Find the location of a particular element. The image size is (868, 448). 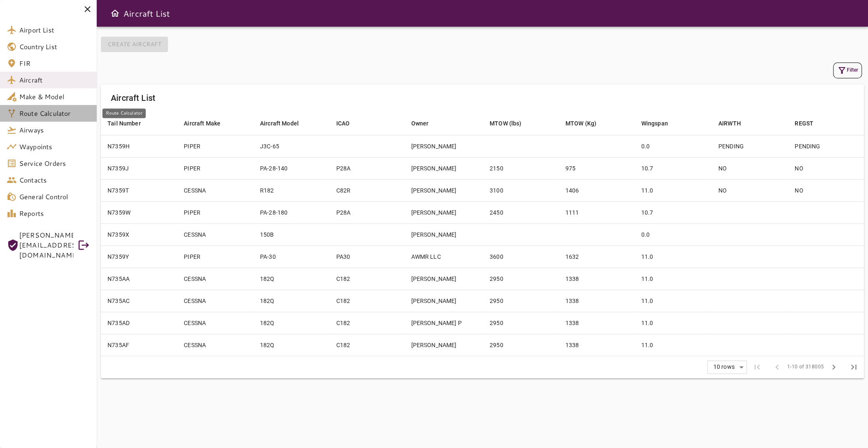

span: General Control is located at coordinates (55, 197).